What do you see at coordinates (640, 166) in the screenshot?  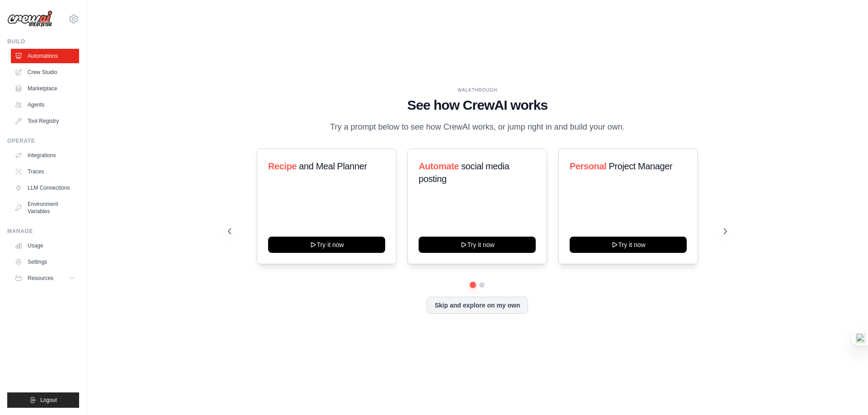 I see `span: Project Manager` at bounding box center [640, 166].